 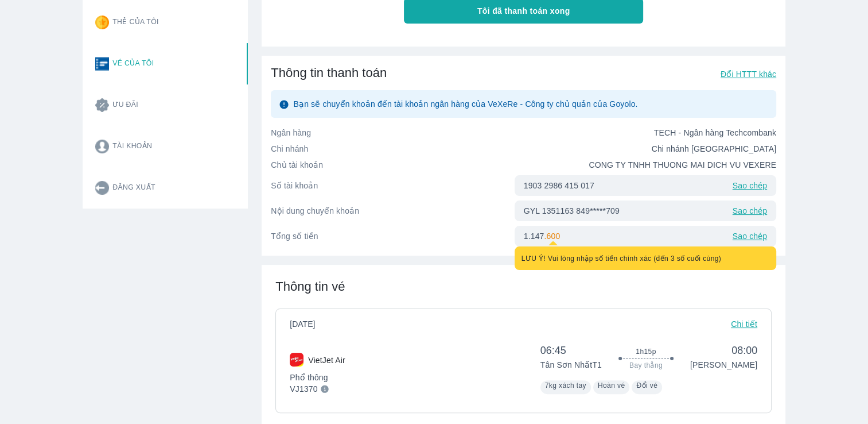 What do you see at coordinates (167, 147) in the screenshot?
I see `button: Tài khoản` at bounding box center [167, 147].